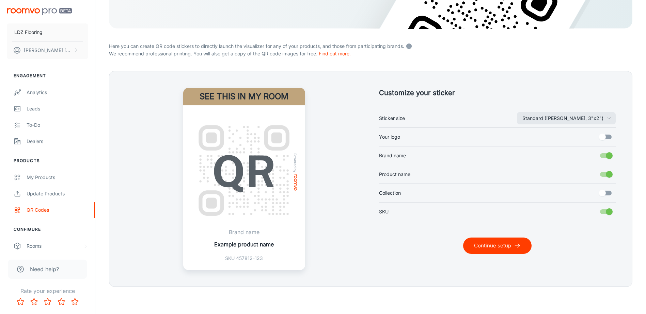  I want to click on span: Powered by, so click(295, 163).